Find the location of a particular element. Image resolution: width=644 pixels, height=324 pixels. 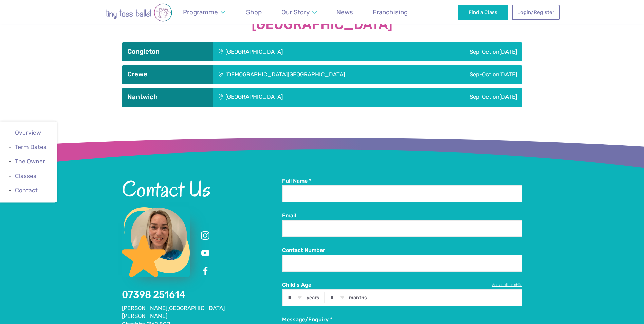

h3: Crewe is located at coordinates (167, 74).